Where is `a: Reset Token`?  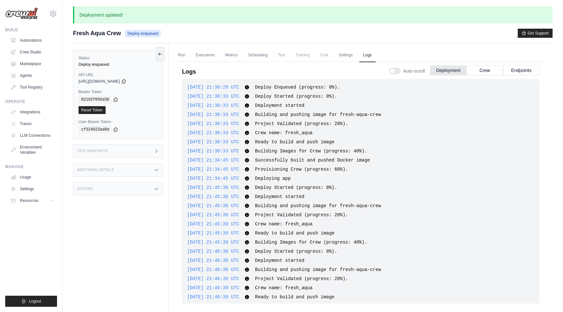
a: Reset Token is located at coordinates (92, 110).